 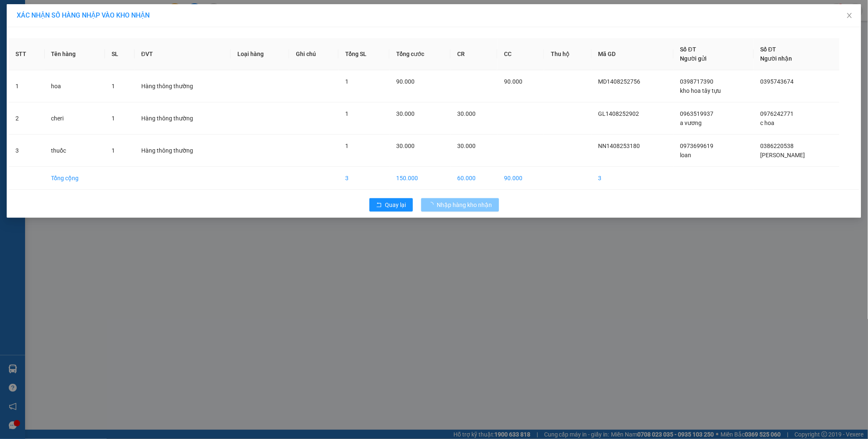 What do you see at coordinates (183, 54) in the screenshot?
I see `th: ĐVT` at bounding box center [183, 54].